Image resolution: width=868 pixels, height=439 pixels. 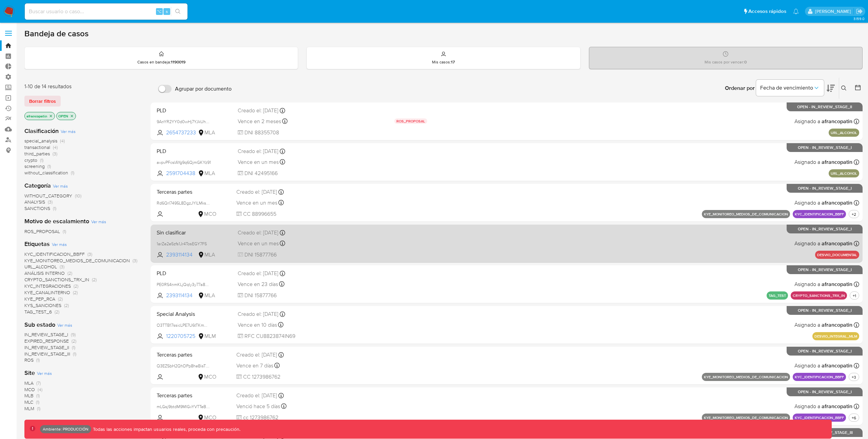 What do you see at coordinates (859, 12) in the screenshot?
I see `a: Salir` at bounding box center [859, 12].